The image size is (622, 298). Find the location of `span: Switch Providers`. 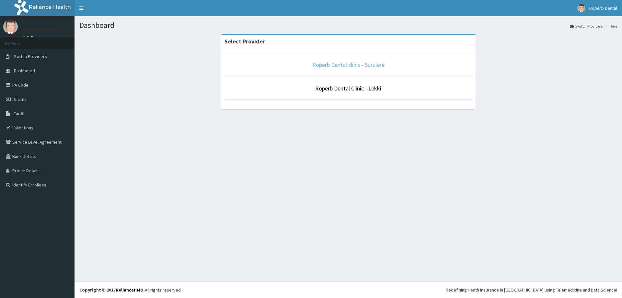

span: Switch Providers is located at coordinates (30, 56).